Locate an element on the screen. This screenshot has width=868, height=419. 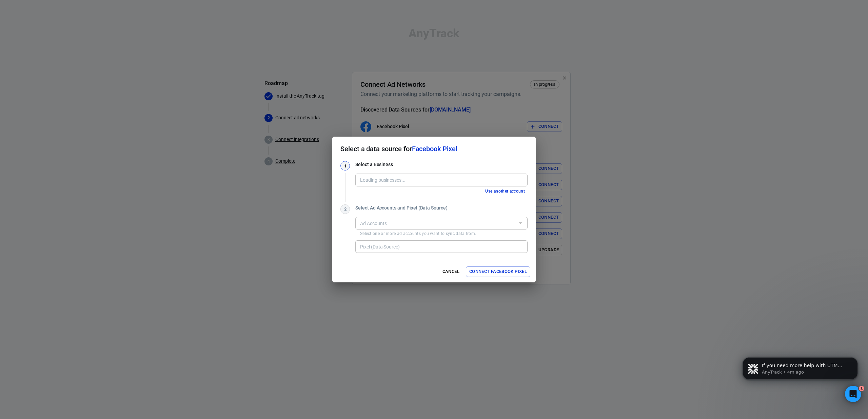
span: 1 is located at coordinates (862, 388).